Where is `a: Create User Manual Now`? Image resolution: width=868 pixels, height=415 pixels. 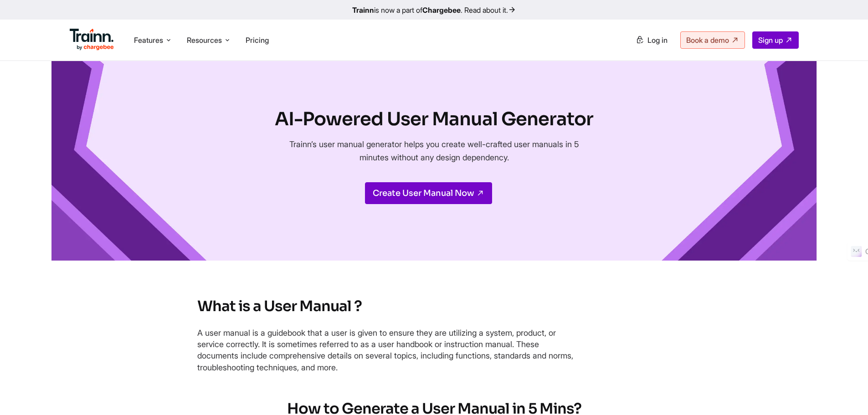 a: Create User Manual Now is located at coordinates (429, 193).